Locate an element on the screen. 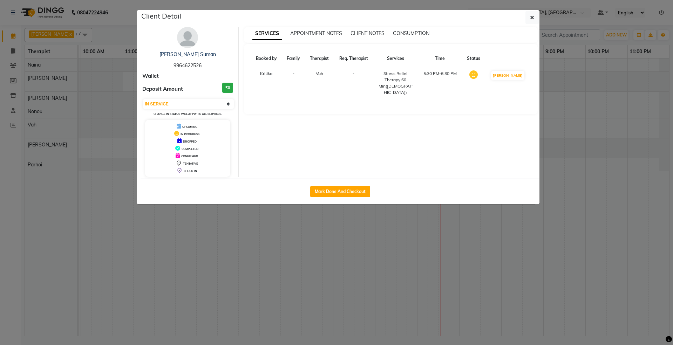 The width and height of the screenshot is (673, 345). th: Time is located at coordinates (440, 59).